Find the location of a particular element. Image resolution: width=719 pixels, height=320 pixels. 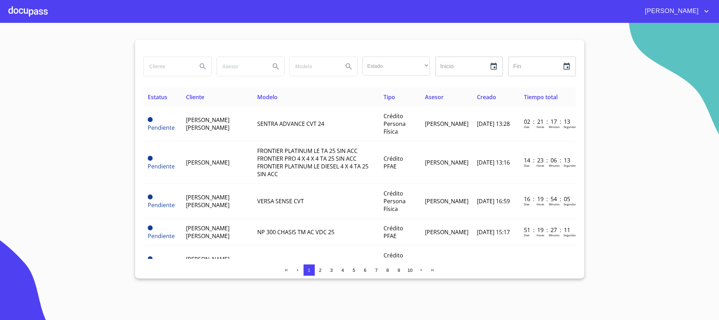

span: 10 is located at coordinates (410, 270).